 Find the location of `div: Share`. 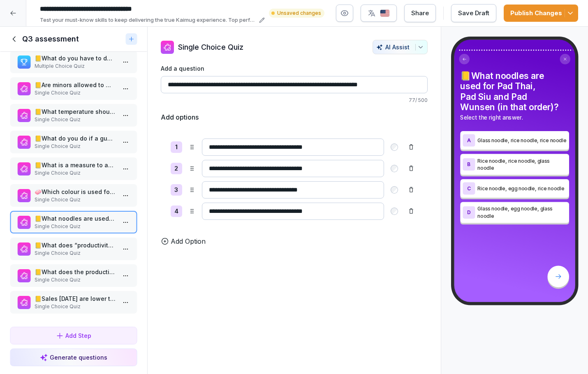

div: Share is located at coordinates (420, 13).